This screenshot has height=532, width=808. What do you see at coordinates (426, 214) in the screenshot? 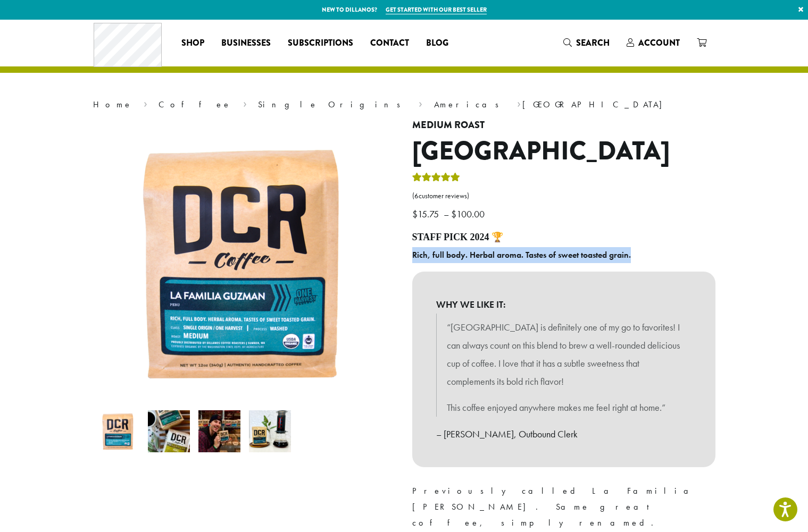
I see `bdi: 15.75` at bounding box center [426, 214].